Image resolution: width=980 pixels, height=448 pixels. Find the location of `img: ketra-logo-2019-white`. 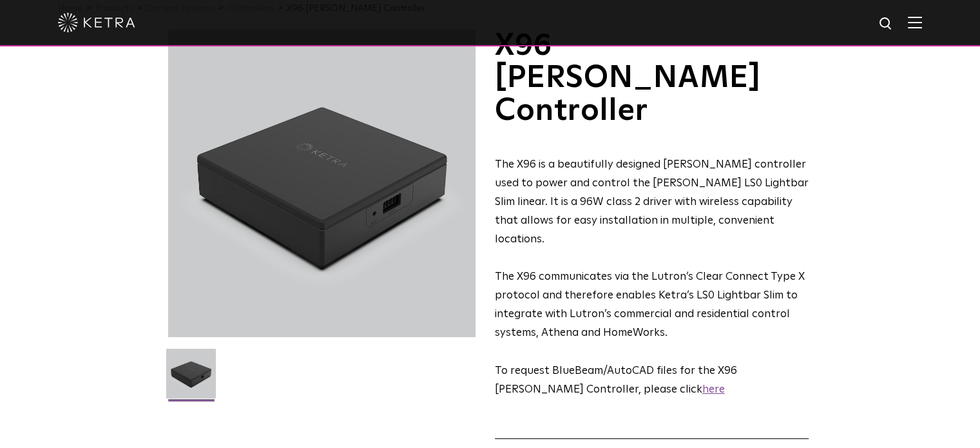

img: ketra-logo-2019-white is located at coordinates (97, 22).